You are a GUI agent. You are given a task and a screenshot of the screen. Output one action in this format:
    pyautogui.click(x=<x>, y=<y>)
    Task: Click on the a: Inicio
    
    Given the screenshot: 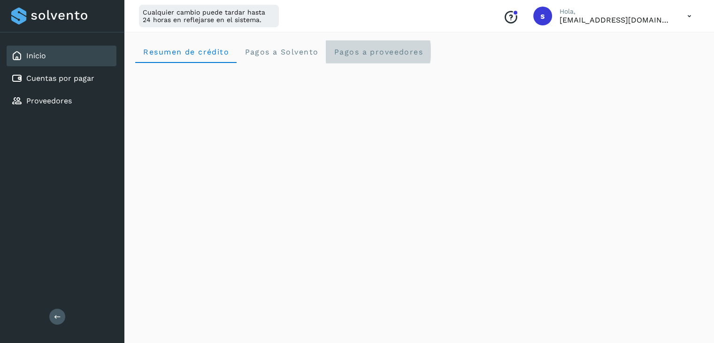 What is the action you would take?
    pyautogui.click(x=36, y=55)
    